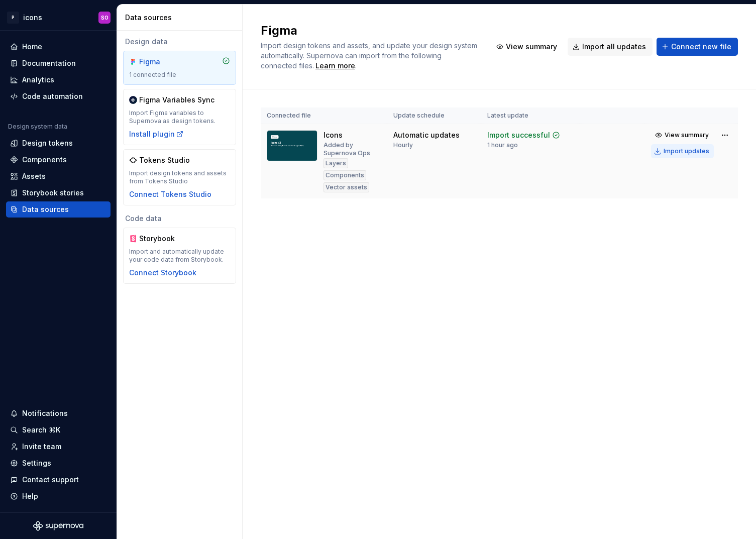 This screenshot has height=539, width=756. I want to click on div: Design system data, so click(37, 127).